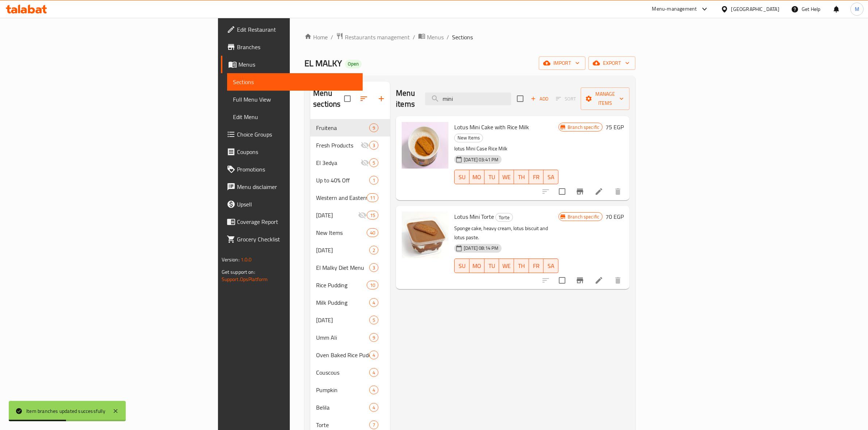 The image size is (868, 430). Describe the element at coordinates (350, 408) in the screenshot. I see `div: Belila4` at that location.